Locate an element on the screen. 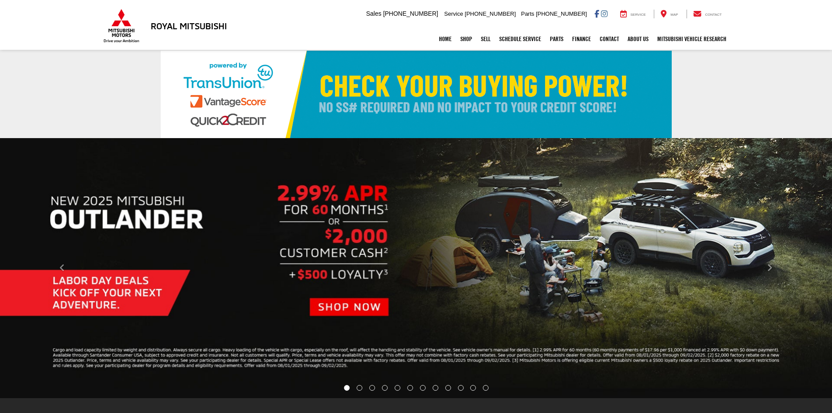 The width and height of the screenshot is (832, 413). li: Go to slide number 1. is located at coordinates (346, 387).